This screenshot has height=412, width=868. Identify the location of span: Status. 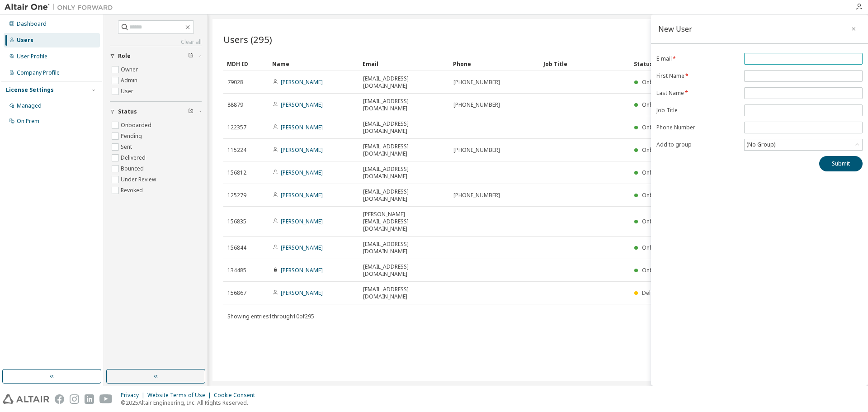
(127, 112).